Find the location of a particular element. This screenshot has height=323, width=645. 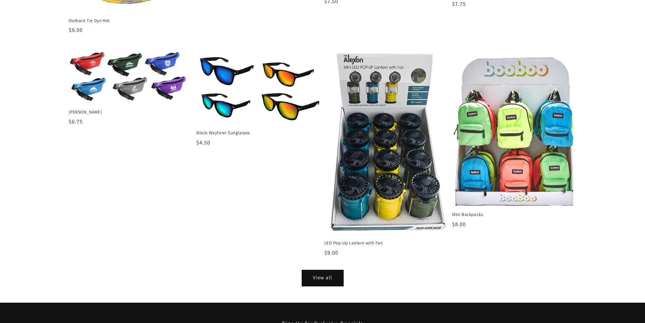

span: Outback Tie Dye Hat is located at coordinates (131, 21).